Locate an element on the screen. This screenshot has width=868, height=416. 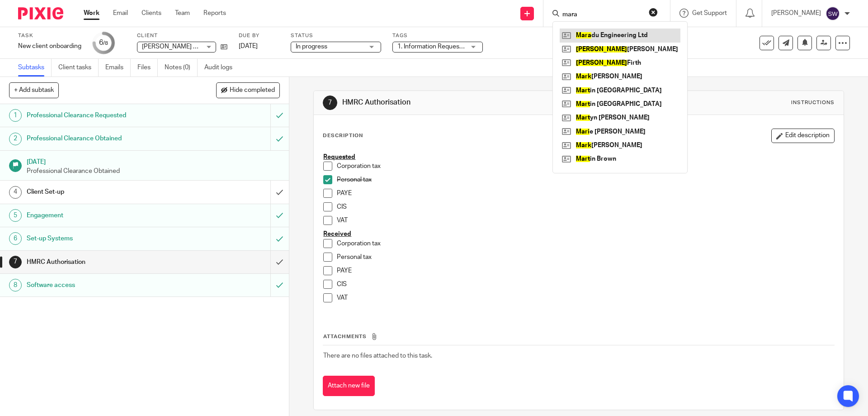
div: 4 is located at coordinates (15, 192).